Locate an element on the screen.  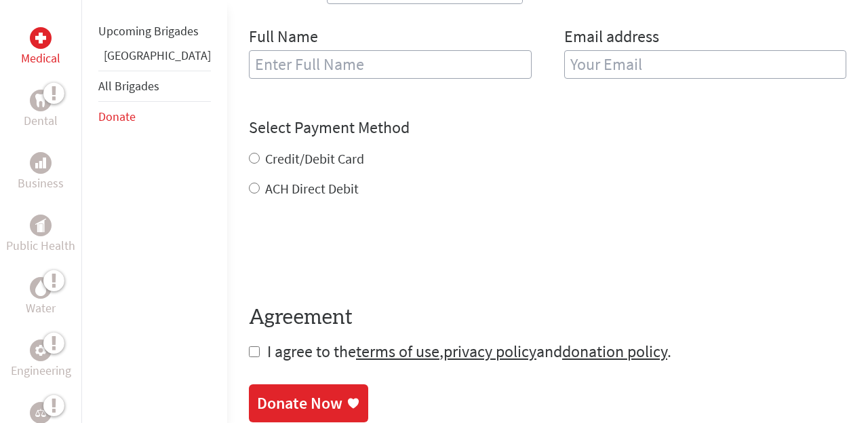
li: Upcoming Brigades is located at coordinates (154, 31).